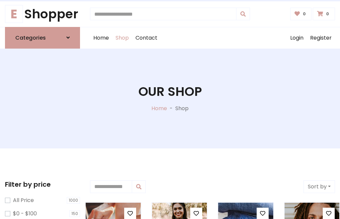 The height and width of the screenshot is (219, 340). Describe the element at coordinates (43, 38) in the screenshot. I see `a: Categories` at that location.